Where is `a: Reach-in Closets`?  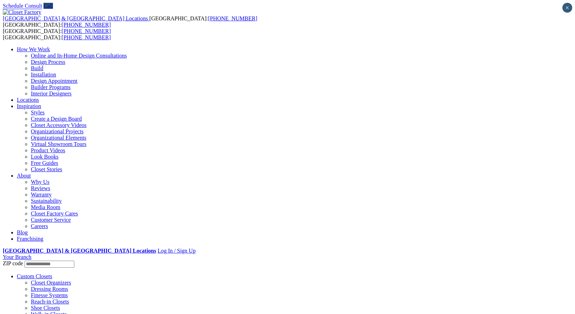
a: Reach-in Closets is located at coordinates (50, 301).